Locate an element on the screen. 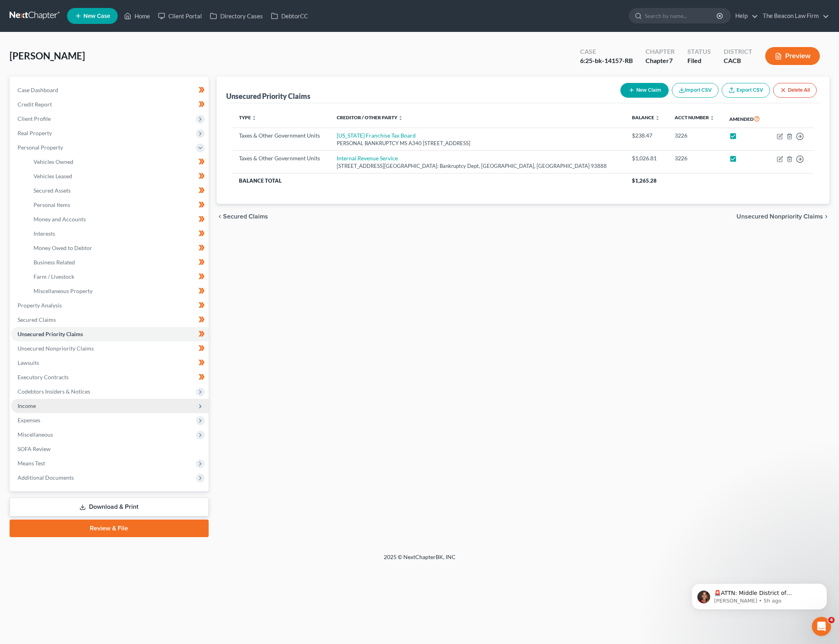  span: Farm / Livestock is located at coordinates (53, 276).